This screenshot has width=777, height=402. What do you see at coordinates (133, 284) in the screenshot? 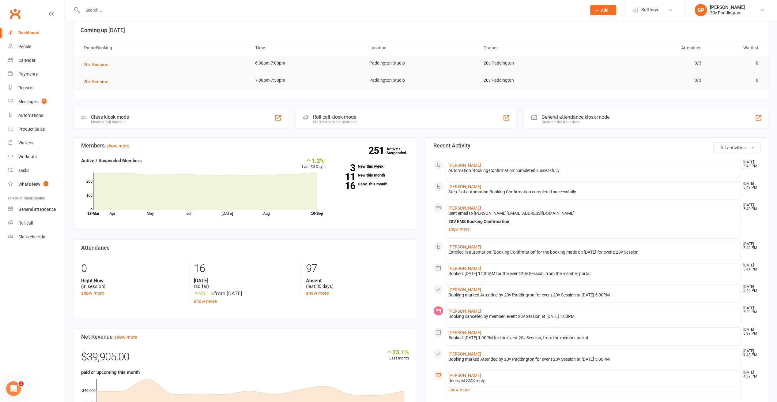
I see `div: (in session)` at bounding box center [133, 284].